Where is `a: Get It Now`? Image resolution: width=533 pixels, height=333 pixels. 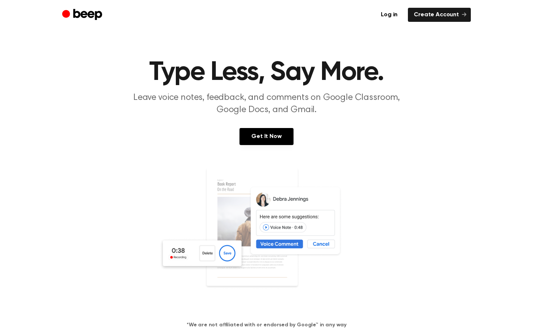 a: Get It Now is located at coordinates (266, 137).